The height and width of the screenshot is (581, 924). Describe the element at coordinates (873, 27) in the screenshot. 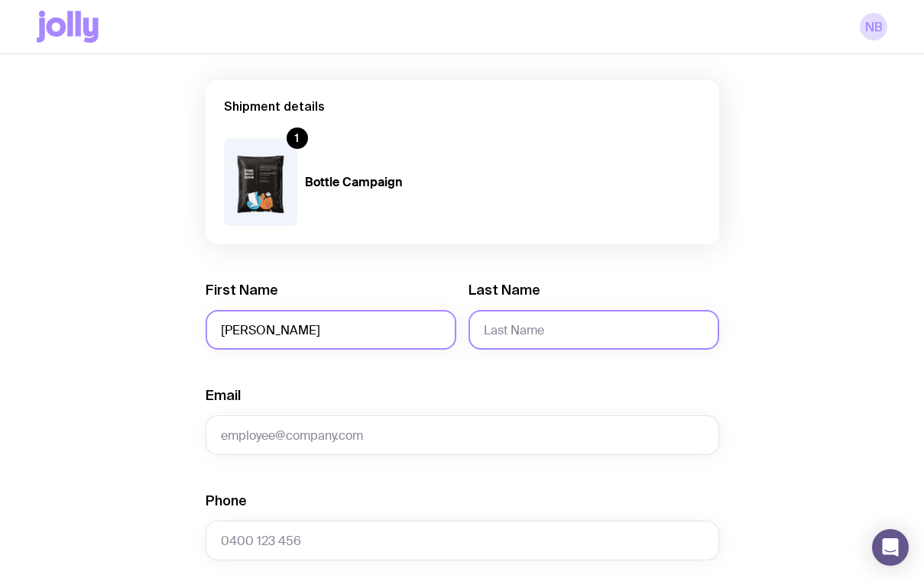

I see `a: NB` at that location.